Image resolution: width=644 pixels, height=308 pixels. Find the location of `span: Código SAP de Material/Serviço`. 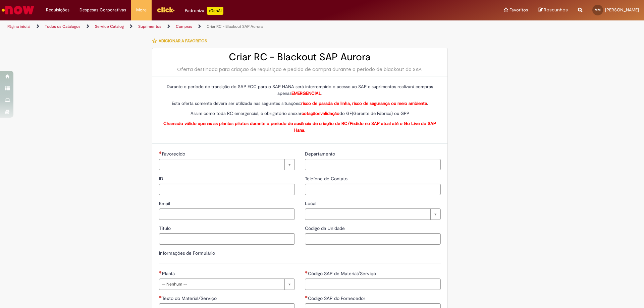

span: Código SAP de Material/Serviço is located at coordinates (343, 273).